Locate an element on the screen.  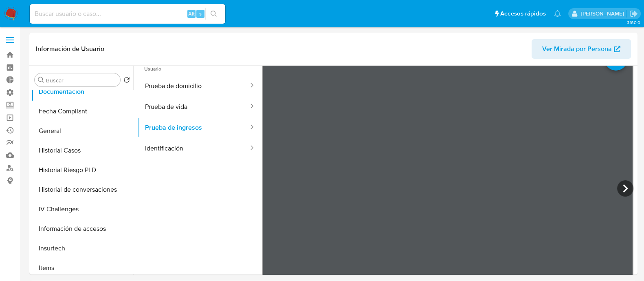
button: Documentación is located at coordinates (83, 91).